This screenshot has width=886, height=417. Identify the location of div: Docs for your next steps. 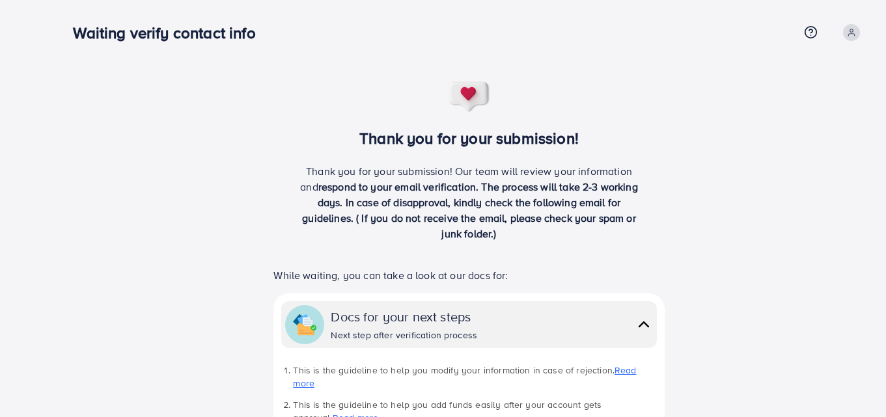
(404, 316).